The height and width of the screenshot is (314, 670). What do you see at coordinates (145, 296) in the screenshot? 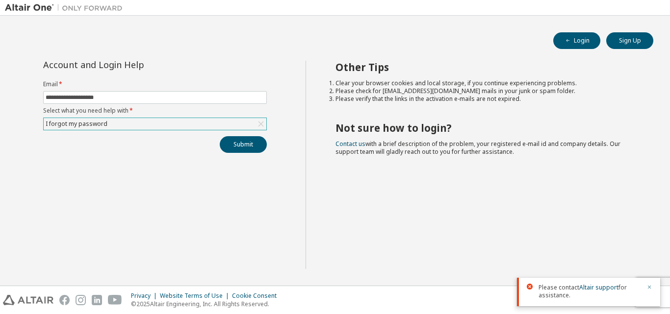
I see `div: Privacy` at bounding box center [145, 296].